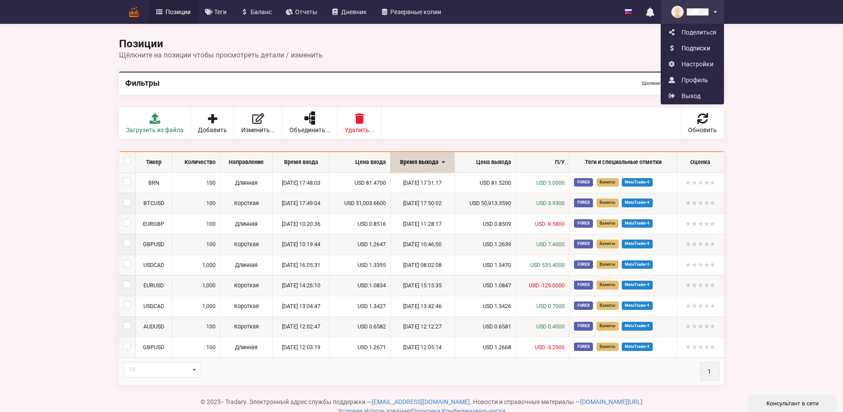 This screenshot has width=843, height=412. What do you see at coordinates (153, 285) in the screenshot?
I see `td: EURUSD` at bounding box center [153, 285].